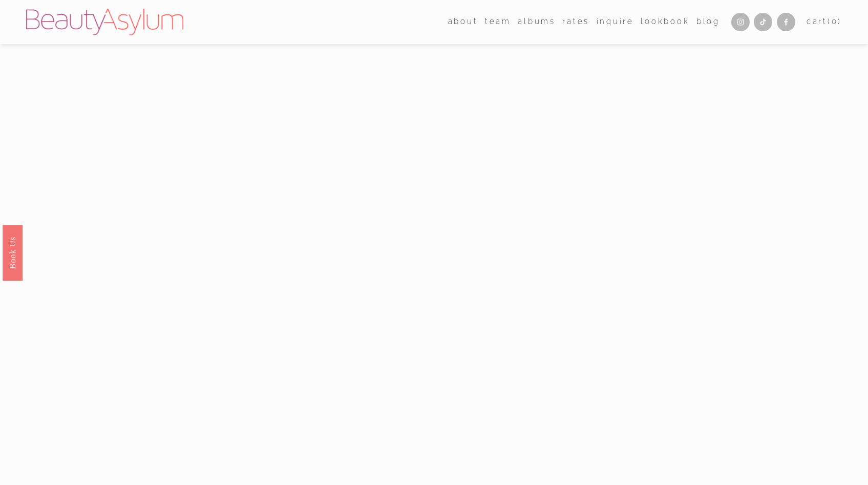  Describe the element at coordinates (740, 22) in the screenshot. I see `a: Instagram` at that location.